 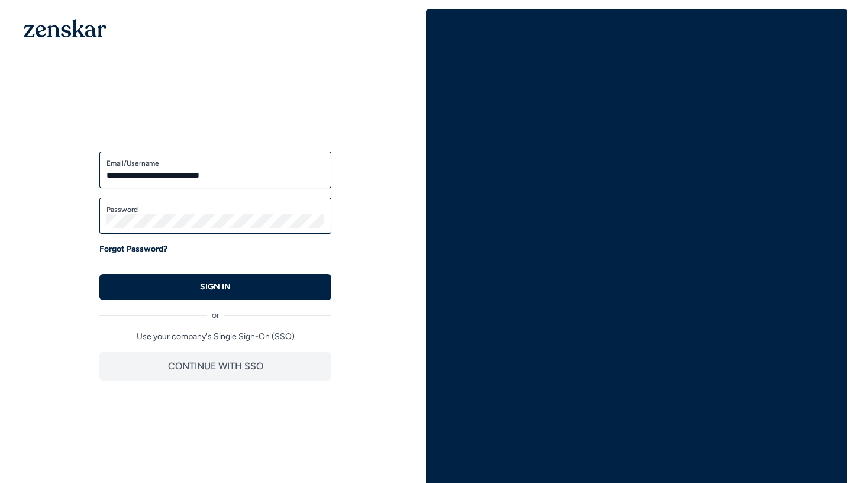 I want to click on img: 1OGAJ2xQqyY4LXKgY66KYq0eOWRCkrZdAb3gUhuVAqdWPZE9SRJmCz+oDMSn4zDLXe31Ii730ItAGKgCKgCCgCikA4Av8PJUP..., so click(x=65, y=28).